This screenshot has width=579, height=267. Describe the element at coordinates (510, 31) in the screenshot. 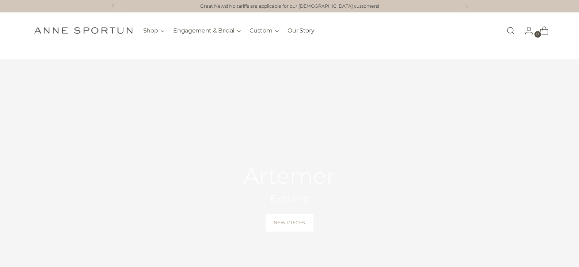

I see `a: Open search modal` at that location.